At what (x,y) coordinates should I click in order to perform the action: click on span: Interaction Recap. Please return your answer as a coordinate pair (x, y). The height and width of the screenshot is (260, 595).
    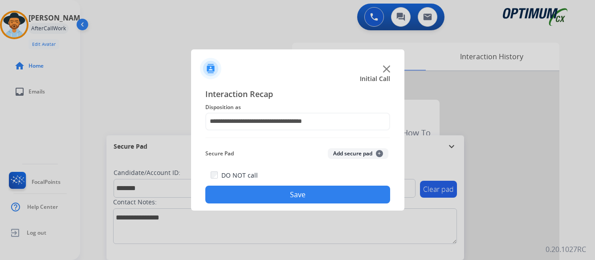
    Looking at the image, I should click on (298, 95).